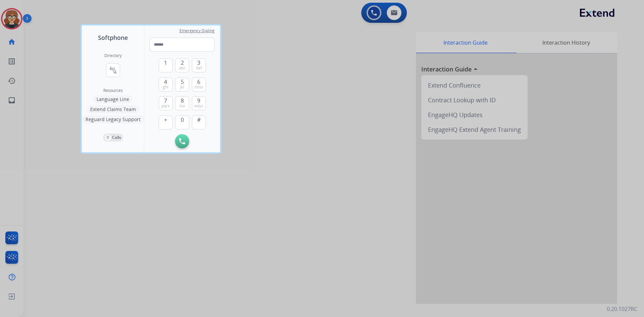 This screenshot has width=644, height=317. I want to click on img: call-button, so click(182, 141).